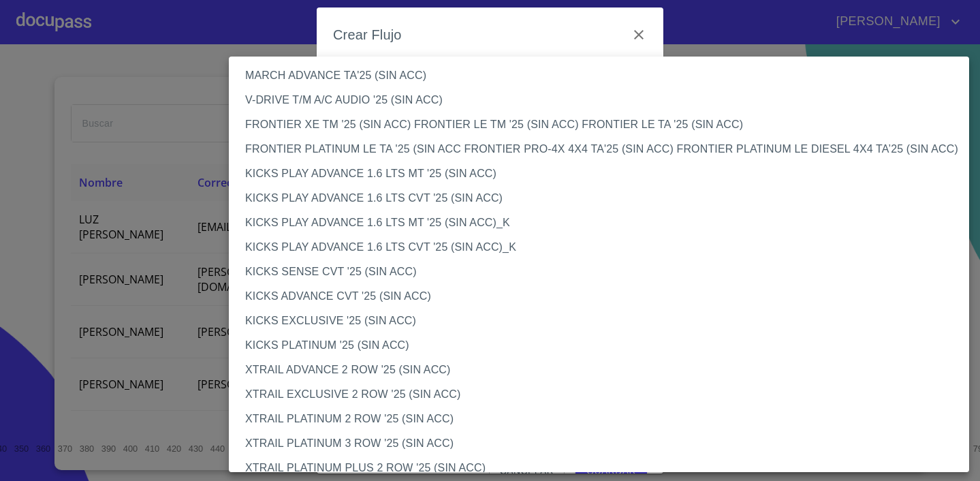 The image size is (980, 481). What do you see at coordinates (598, 443) in the screenshot?
I see `li: XTRAIL PLATINUM 3 ROW '25 (SIN ACC)` at bounding box center [598, 443].